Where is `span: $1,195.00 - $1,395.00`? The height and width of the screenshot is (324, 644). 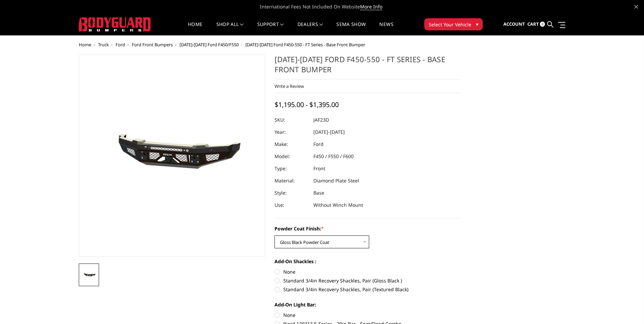
span: $1,195.00 - $1,395.00 is located at coordinates (307, 105).